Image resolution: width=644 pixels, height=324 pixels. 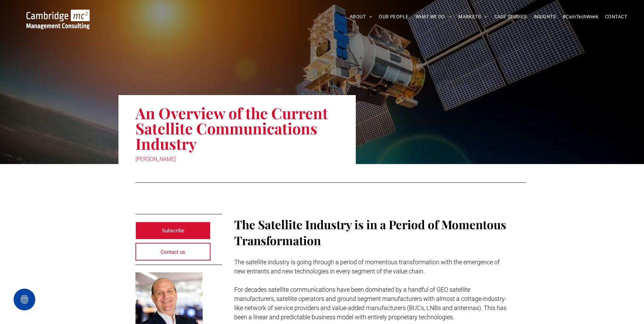 I want to click on span: Contact us, so click(x=173, y=252).